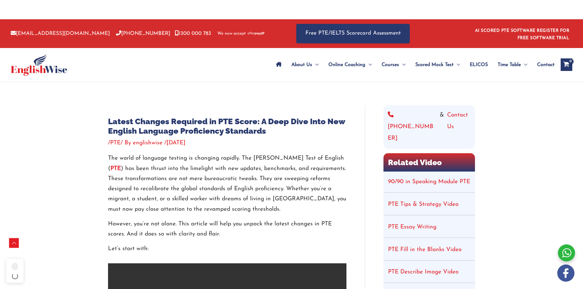 The height and width of the screenshot is (289, 583). I want to click on a: 1300 000 783, so click(193, 33).